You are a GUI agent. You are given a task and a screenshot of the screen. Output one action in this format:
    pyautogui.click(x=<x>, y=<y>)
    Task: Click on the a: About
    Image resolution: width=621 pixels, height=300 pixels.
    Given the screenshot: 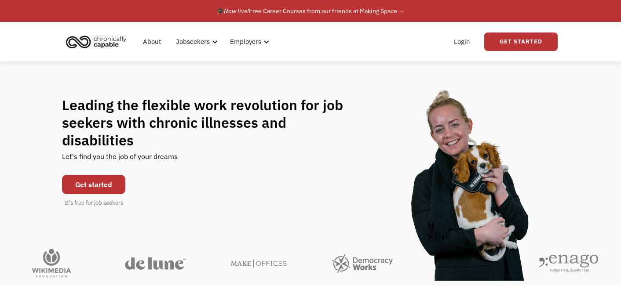 What is the action you would take?
    pyautogui.click(x=152, y=42)
    